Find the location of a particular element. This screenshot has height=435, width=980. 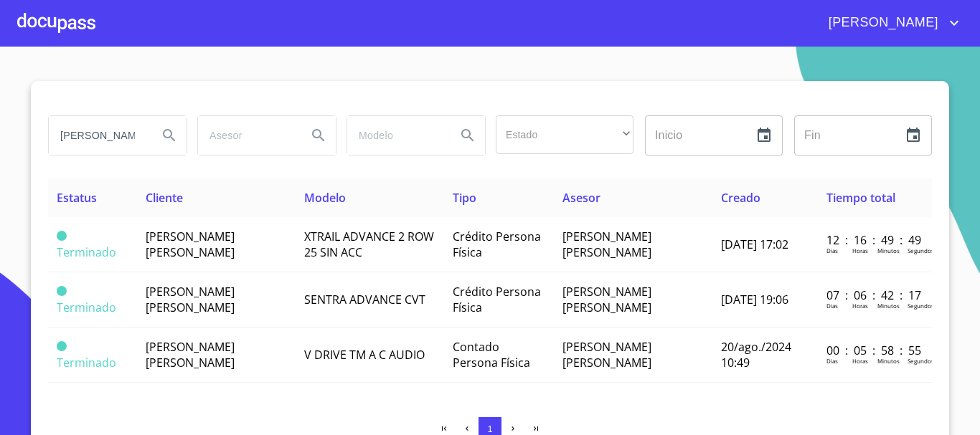

span: Tiempo total is located at coordinates (861, 197).